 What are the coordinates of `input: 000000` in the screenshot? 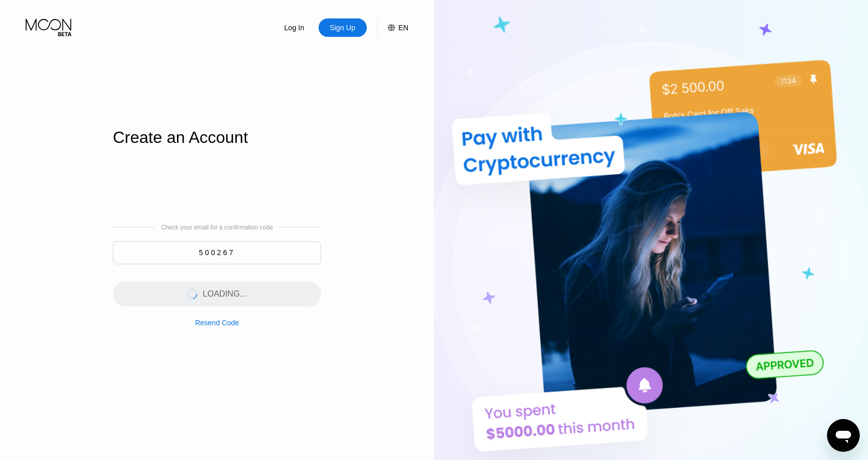 It's located at (217, 253).